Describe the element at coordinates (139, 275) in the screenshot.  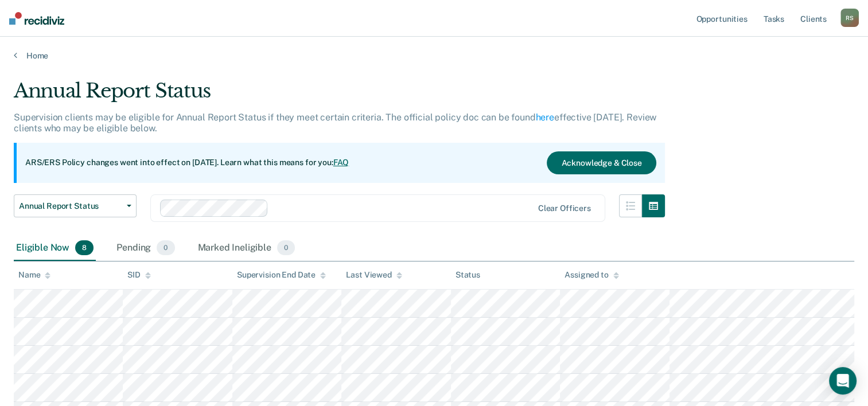
I see `div: SID` at that location.